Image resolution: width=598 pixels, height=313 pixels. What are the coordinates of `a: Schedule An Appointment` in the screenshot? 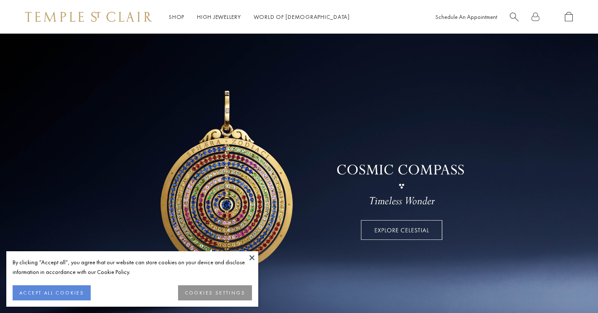 It's located at (466, 17).